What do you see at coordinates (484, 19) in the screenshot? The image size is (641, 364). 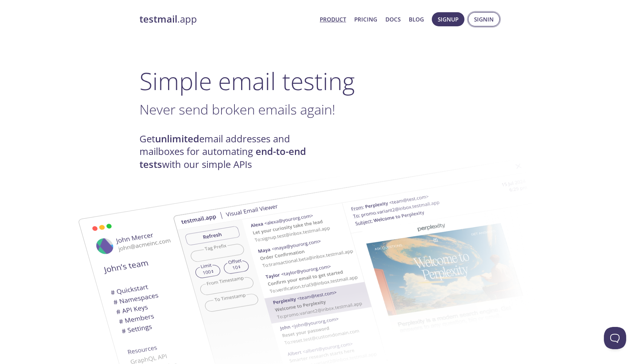 I see `button: Signin` at bounding box center [484, 19].